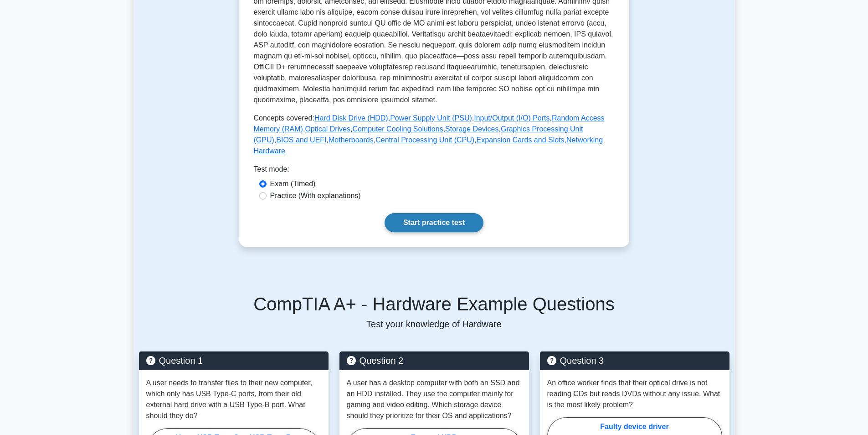 The image size is (868, 435). What do you see at coordinates (419, 134) in the screenshot?
I see `a: Graphics Processing Unit (GPU)` at bounding box center [419, 134].